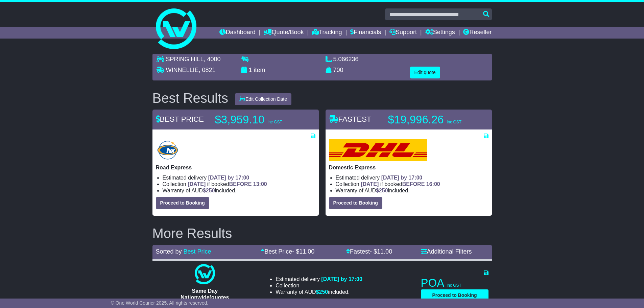 The height and width of the screenshot is (308, 644). What do you see at coordinates (205, 274) in the screenshot?
I see `img: One World Courier: Same Day Nationwide(quotes take 0.5-1 hour)` at bounding box center [205, 274].